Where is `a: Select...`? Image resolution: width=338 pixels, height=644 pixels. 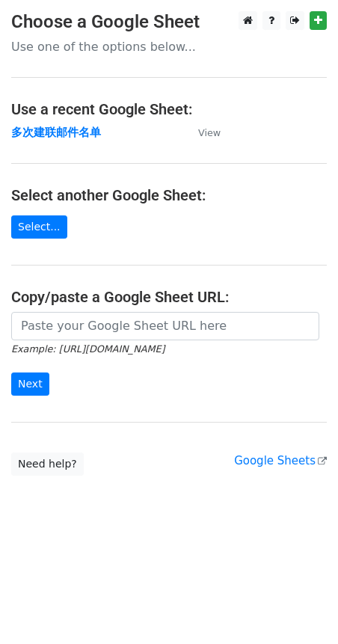
a: Select... is located at coordinates (39, 226).